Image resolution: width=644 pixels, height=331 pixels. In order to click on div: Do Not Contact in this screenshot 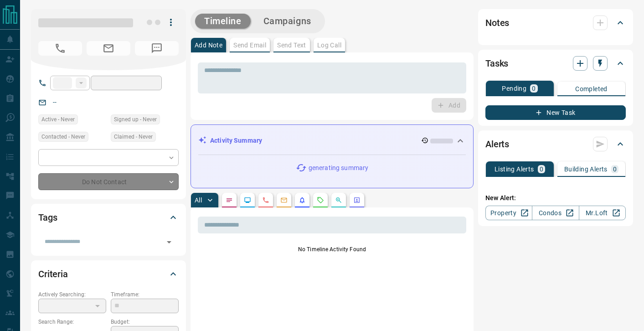, I will do `click(109, 181)`.